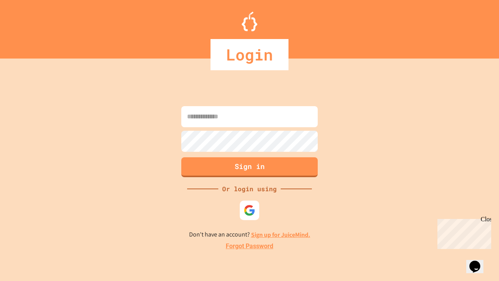  I want to click on a: Sign up for JuiceMind., so click(281, 234).